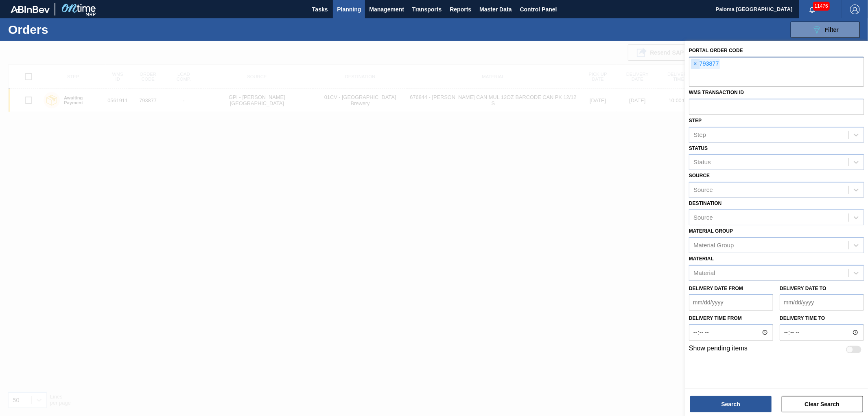  Describe the element at coordinates (705, 64) in the screenshot. I see `div: 793877` at that location.